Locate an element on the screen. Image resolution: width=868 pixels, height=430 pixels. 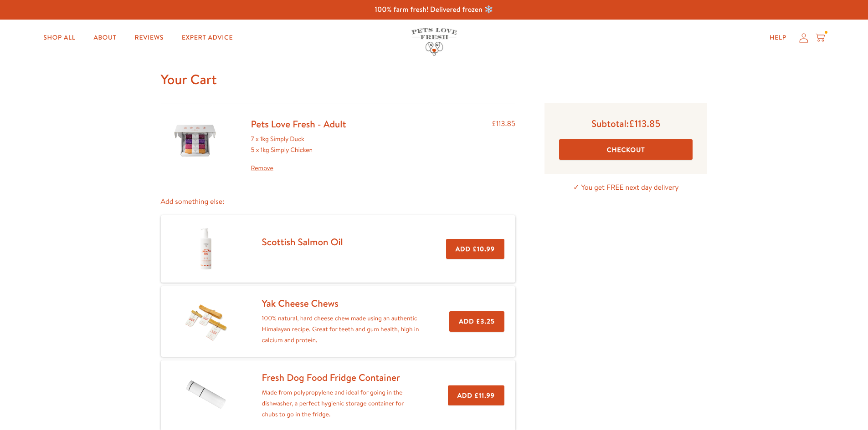
img: Yak Cheese Chews is located at coordinates (206, 322).